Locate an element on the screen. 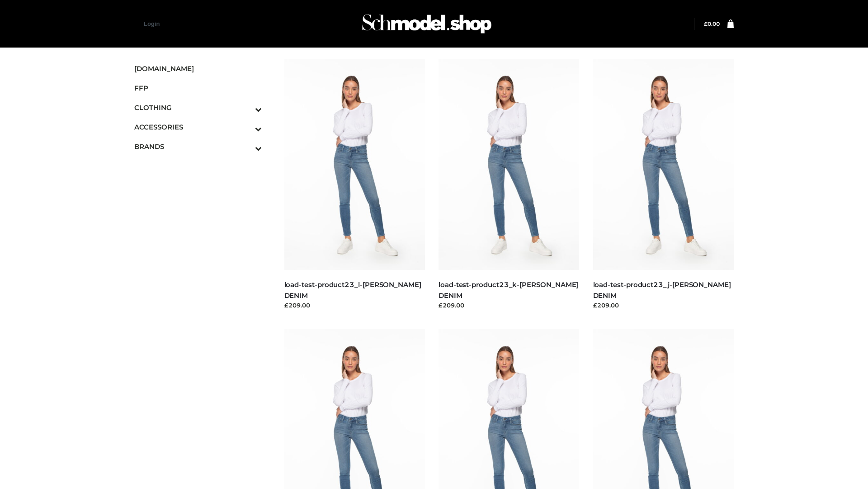  span: FFP is located at coordinates (198, 88).